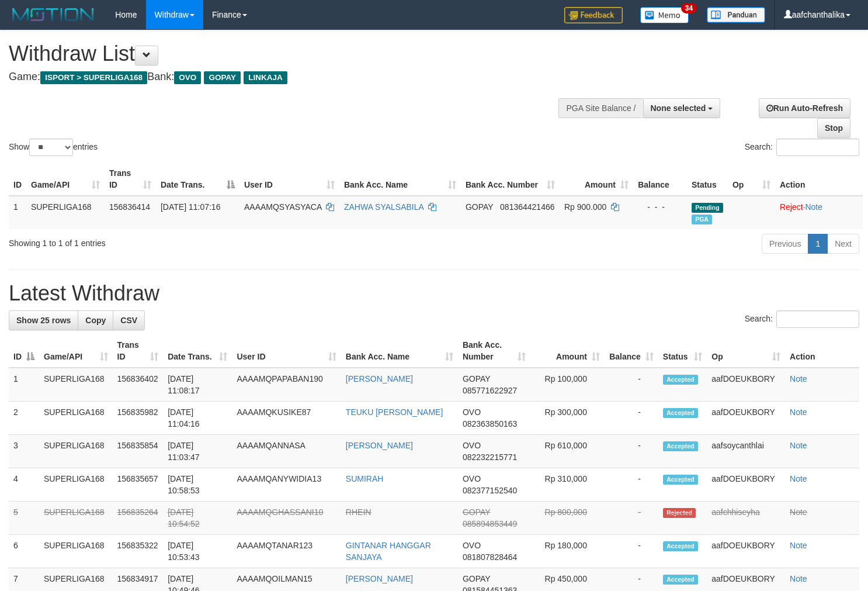  Describe the element at coordinates (842, 243) in the screenshot. I see `a: Next` at that location.